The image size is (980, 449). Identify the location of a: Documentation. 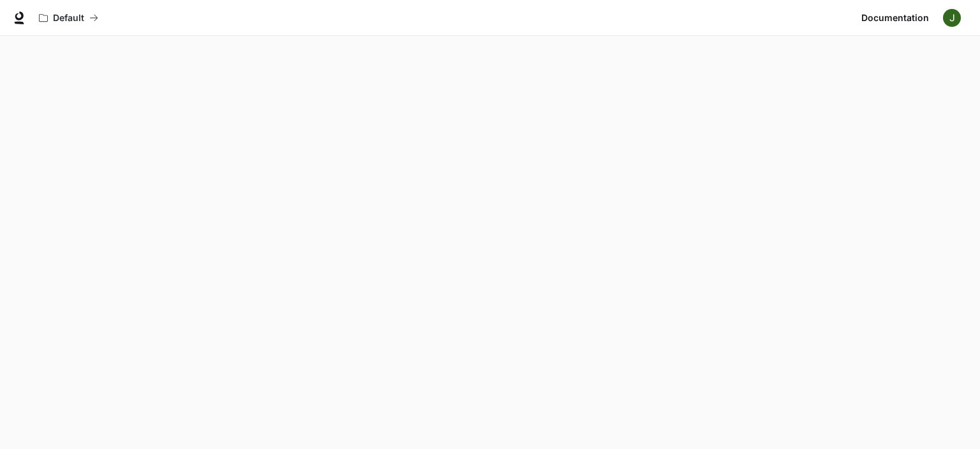
(895, 18).